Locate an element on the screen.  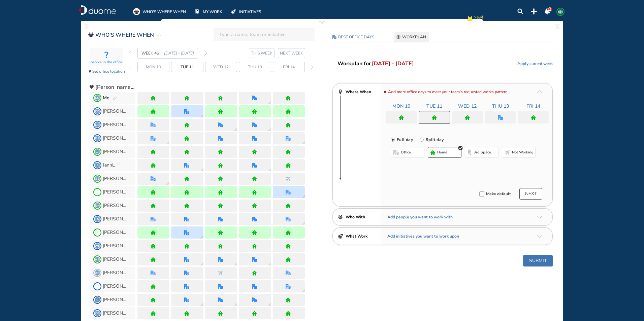
span: JennL is located at coordinates (109, 165).